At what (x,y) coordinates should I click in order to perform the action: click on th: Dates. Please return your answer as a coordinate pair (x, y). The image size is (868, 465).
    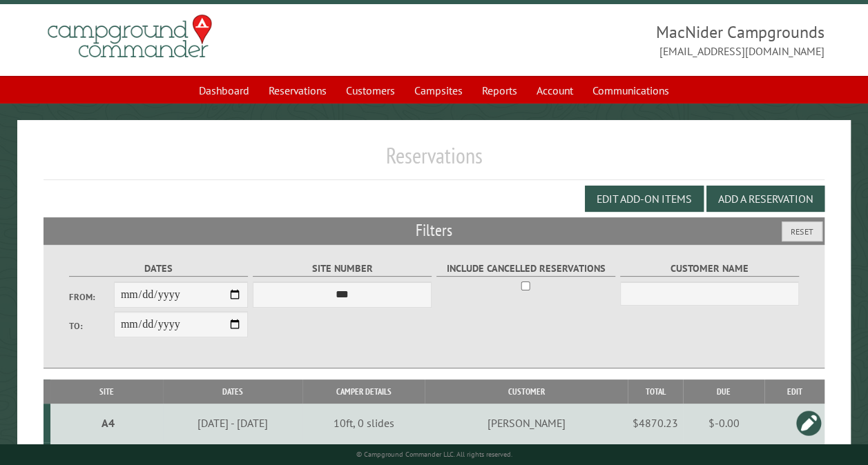
    Looking at the image, I should click on (233, 391).